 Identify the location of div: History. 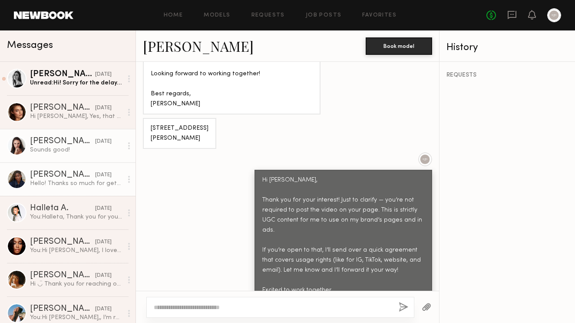
(508, 47).